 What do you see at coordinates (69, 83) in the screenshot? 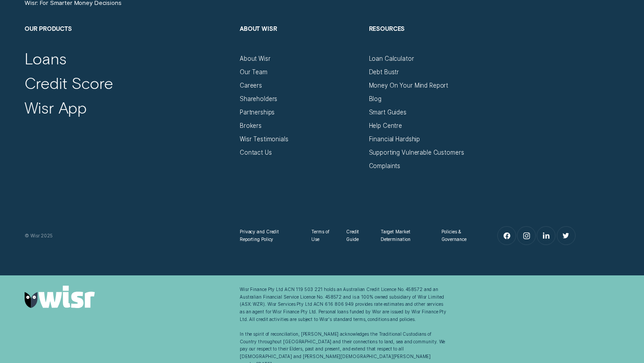
I see `div: Credit Score` at bounding box center [69, 83].